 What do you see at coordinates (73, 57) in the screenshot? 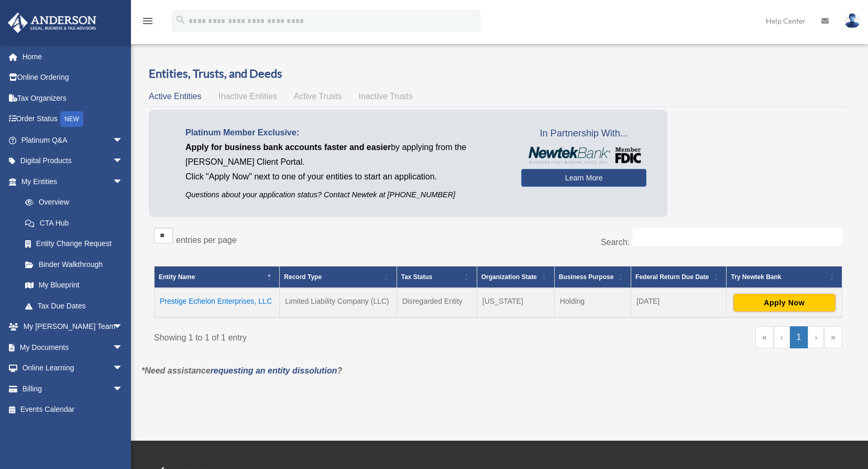
I see `a: Home` at bounding box center [73, 57].